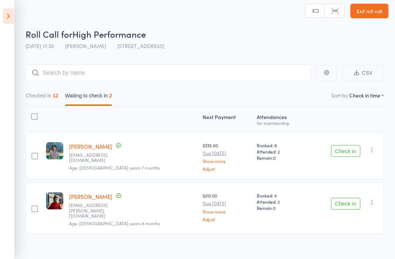 This screenshot has width=395, height=259. I want to click on div: Next Payment, so click(226, 119).